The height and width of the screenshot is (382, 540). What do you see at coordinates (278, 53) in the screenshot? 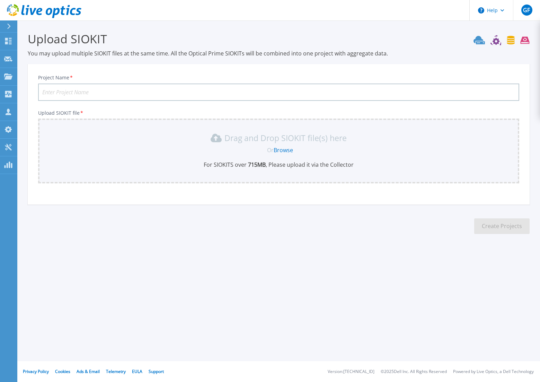
I see `p: You may upload multiple SIOKIT files at the same time. All the Optical Prime SIOKITs will be comb...` at bounding box center [278, 53].